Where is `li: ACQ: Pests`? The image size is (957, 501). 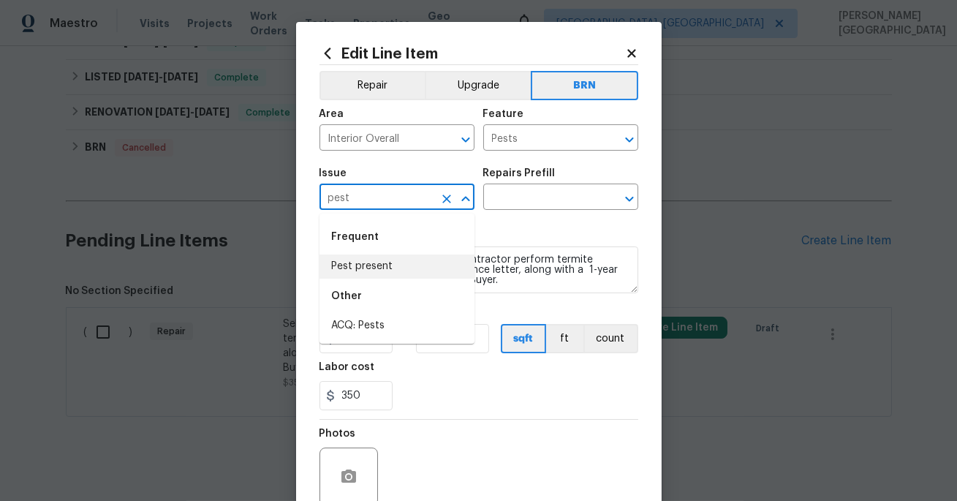
li: ACQ: Pests is located at coordinates (397, 325).